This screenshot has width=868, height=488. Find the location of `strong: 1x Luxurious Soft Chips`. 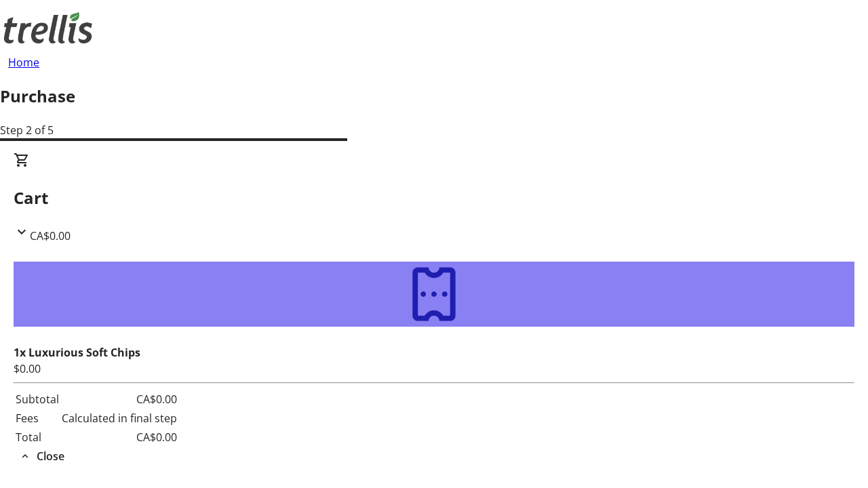

strong: 1x Luxurious Soft Chips is located at coordinates (76, 353).